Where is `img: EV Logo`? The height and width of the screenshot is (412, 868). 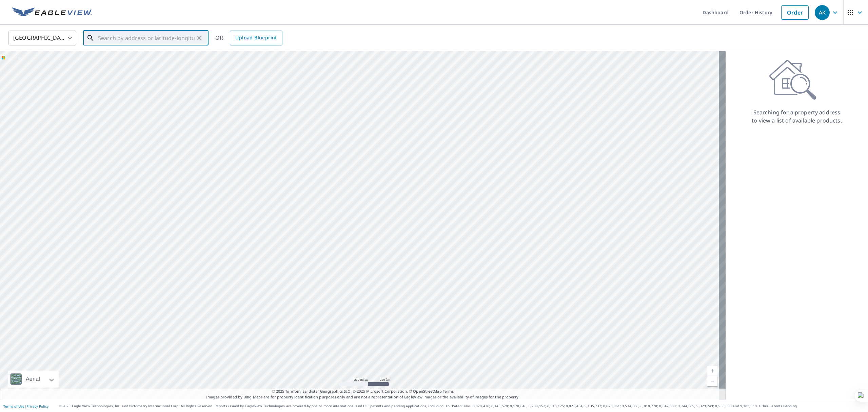
img: EV Logo is located at coordinates (52, 13).